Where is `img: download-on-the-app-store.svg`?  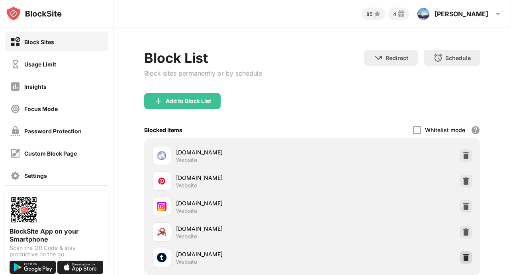 img: download-on-the-app-store.svg is located at coordinates (80, 267).